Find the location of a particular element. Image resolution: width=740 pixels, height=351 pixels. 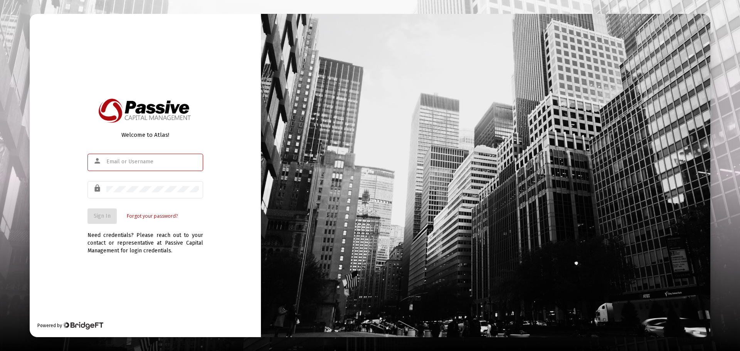

mat-icon: person is located at coordinates (98, 161).